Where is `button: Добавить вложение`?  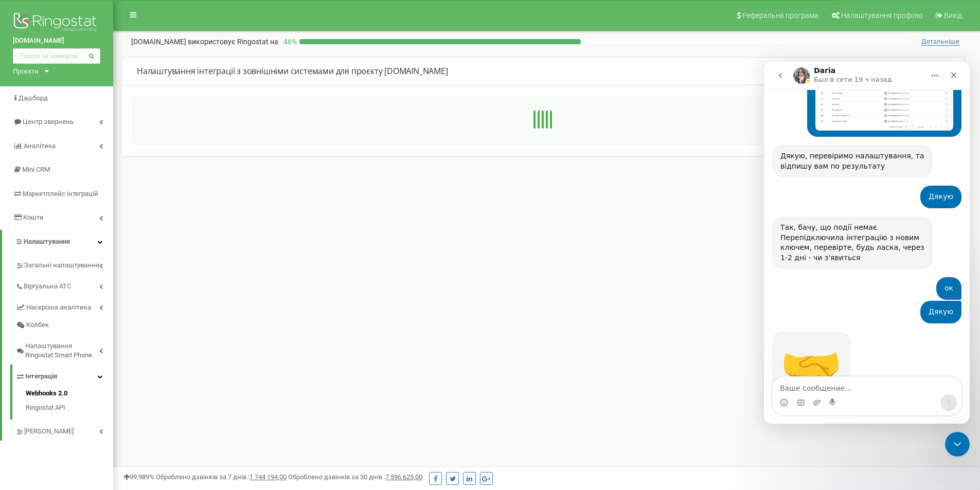 button: Добавить вложение is located at coordinates (53, 341).